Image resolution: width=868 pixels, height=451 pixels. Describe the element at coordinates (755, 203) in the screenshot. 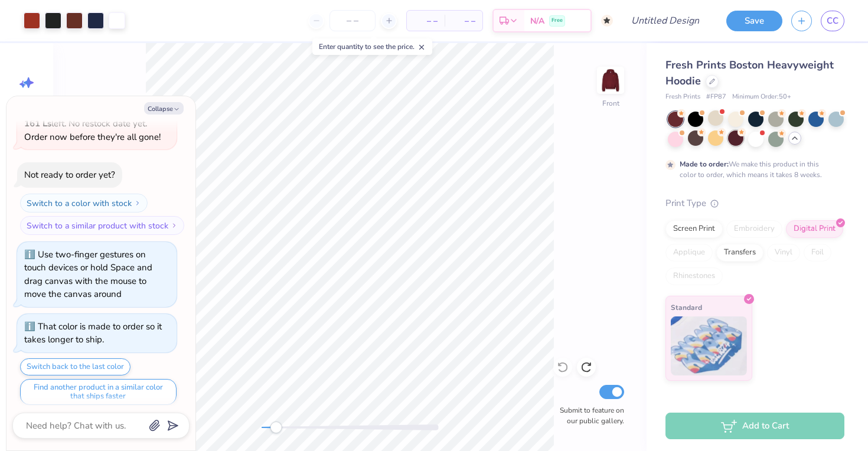

I see `div: Print Type` at that location.